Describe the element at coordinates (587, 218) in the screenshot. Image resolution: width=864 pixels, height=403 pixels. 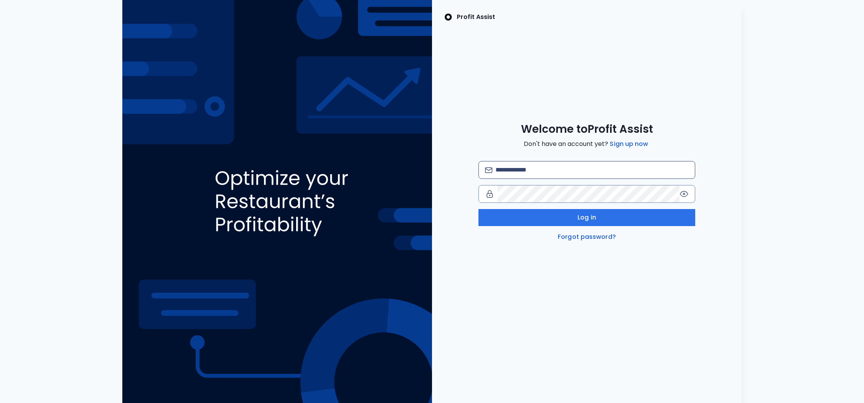
I see `button: Log in` at that location.